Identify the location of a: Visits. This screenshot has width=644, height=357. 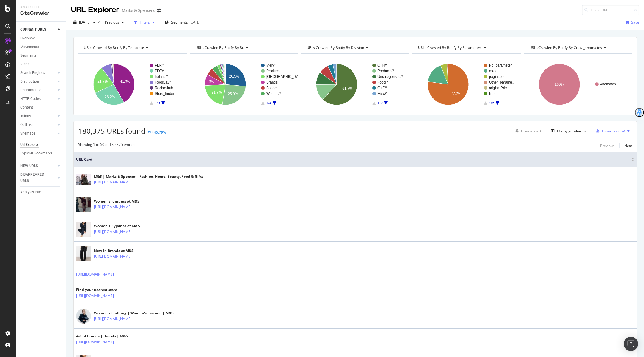
(28, 64).